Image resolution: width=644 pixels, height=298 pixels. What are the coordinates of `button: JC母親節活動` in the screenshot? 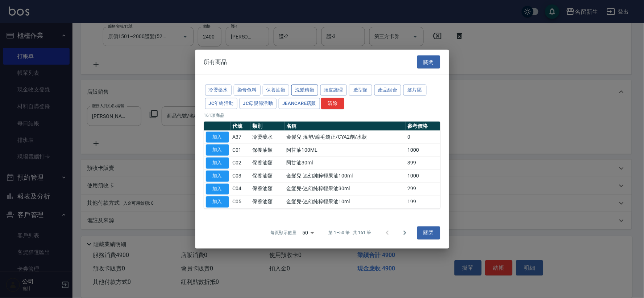 It's located at (258, 103).